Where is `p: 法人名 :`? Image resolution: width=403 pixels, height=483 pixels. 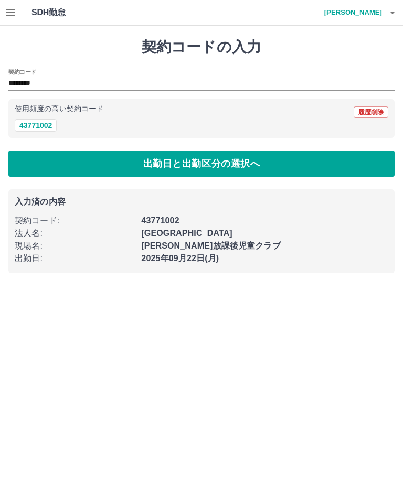
p: 法人名 : is located at coordinates (74, 233).